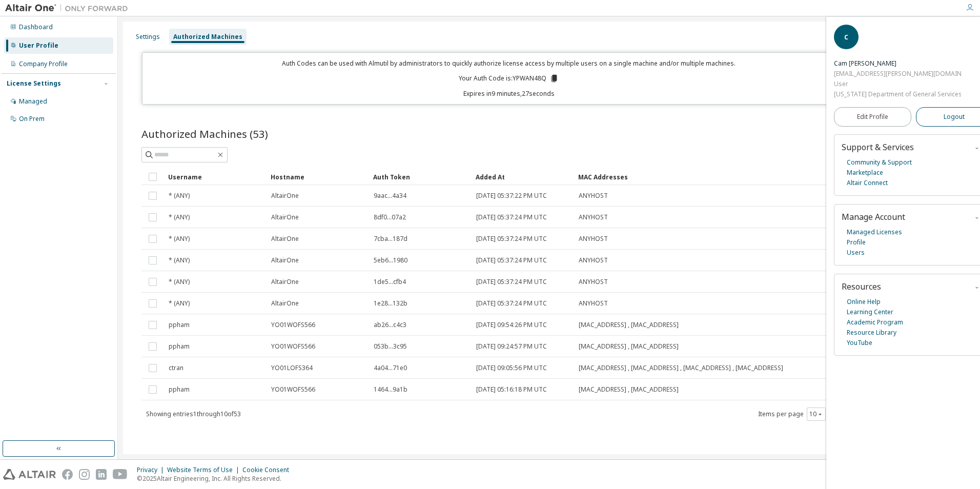 The height and width of the screenshot is (489, 980). What do you see at coordinates (152, 470) in the screenshot?
I see `div: Privacy` at bounding box center [152, 470].